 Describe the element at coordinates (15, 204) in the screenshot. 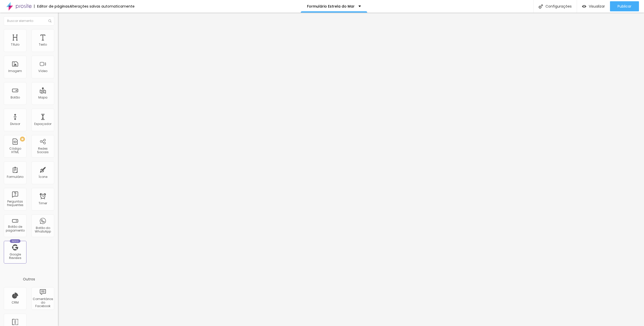

I see `div: Perguntas frequentes` at that location.